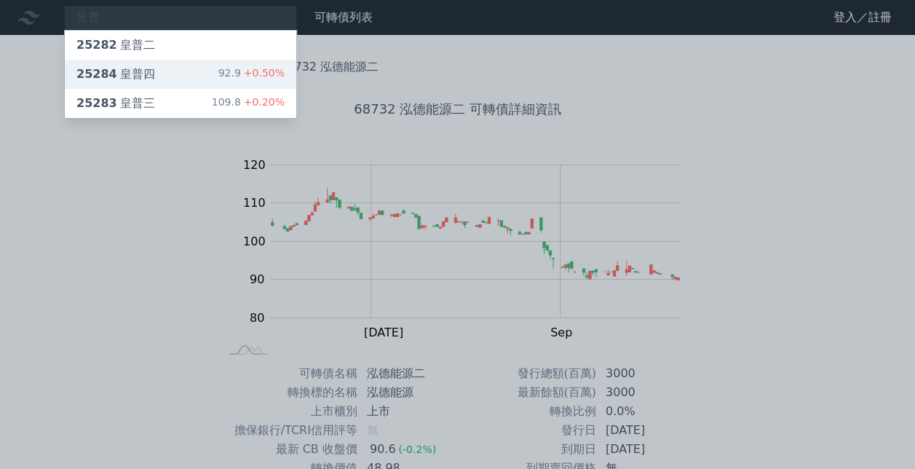 Image resolution: width=915 pixels, height=469 pixels. Describe the element at coordinates (116, 45) in the screenshot. I see `div: 皇普二` at that location.